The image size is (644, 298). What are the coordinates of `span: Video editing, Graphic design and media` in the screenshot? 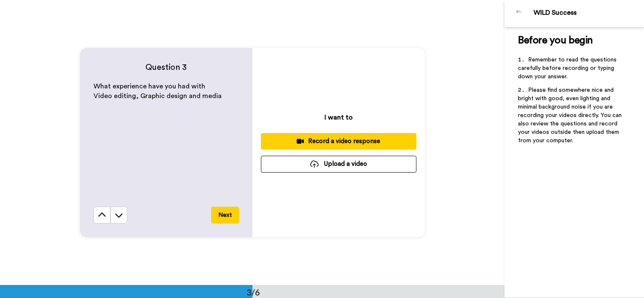 It's located at (157, 96).